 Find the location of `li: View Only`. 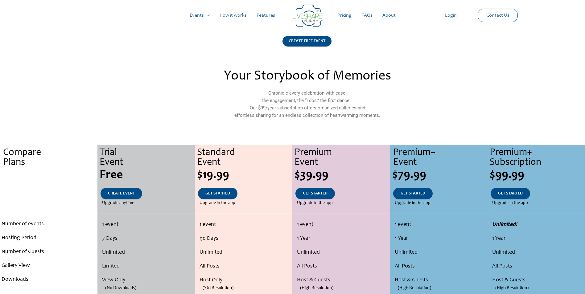

li: View Only is located at coordinates (147, 280).